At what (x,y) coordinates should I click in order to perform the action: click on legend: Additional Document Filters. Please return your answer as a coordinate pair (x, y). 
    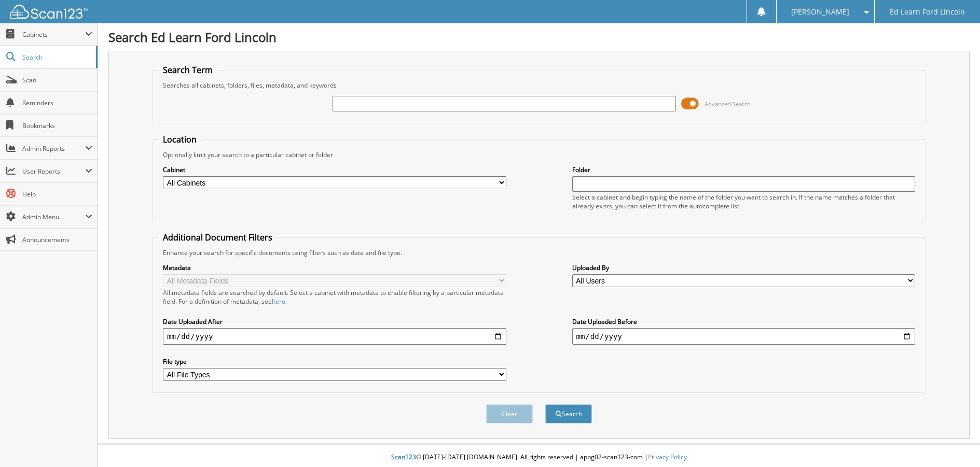
    Looking at the image, I should click on (218, 237).